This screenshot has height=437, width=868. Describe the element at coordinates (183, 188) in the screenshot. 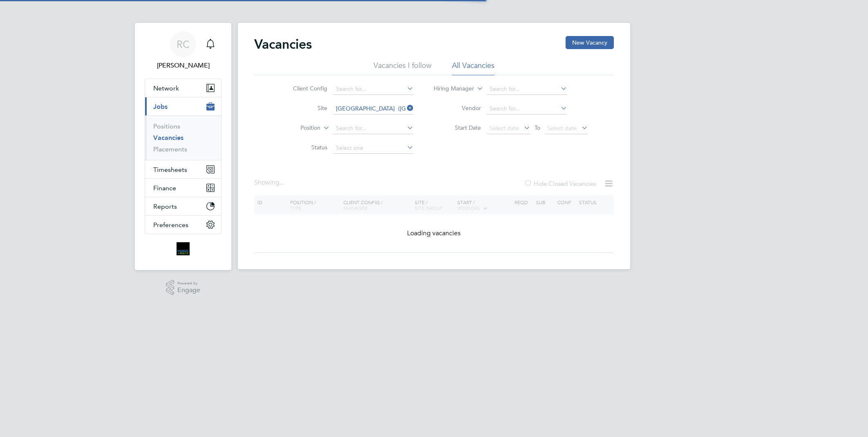

I see `button: Finance` at that location.